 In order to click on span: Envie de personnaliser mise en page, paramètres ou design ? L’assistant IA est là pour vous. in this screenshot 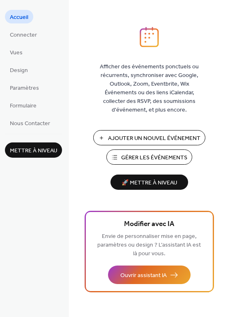, I will do `click(149, 245)`.